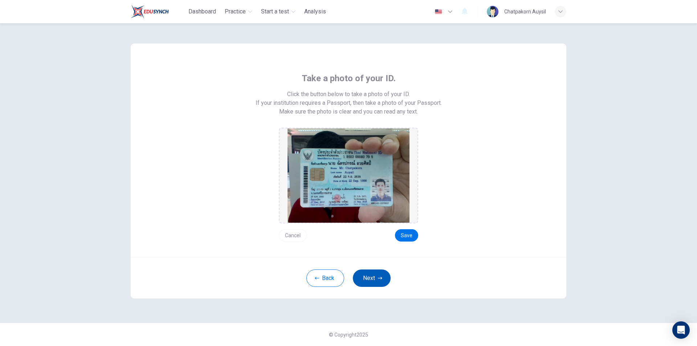  What do you see at coordinates (348, 78) in the screenshot?
I see `span: Take a photo of your ID.` at bounding box center [348, 78].